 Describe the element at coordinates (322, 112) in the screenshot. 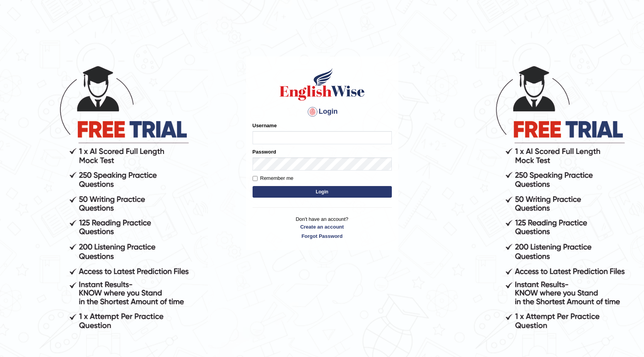

I see `h4: Login` at that location.